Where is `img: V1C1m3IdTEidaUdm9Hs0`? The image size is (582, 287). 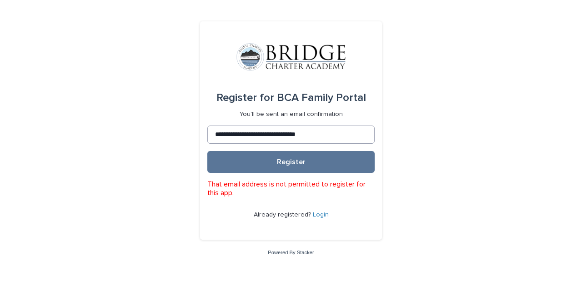
img: V1C1m3IdTEidaUdm9Hs0 is located at coordinates (291, 57).